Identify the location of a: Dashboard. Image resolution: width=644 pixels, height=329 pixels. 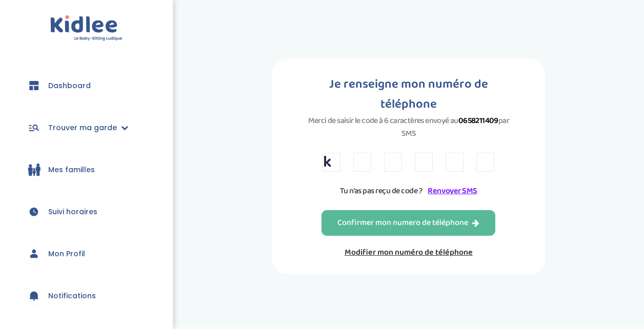
(86, 86).